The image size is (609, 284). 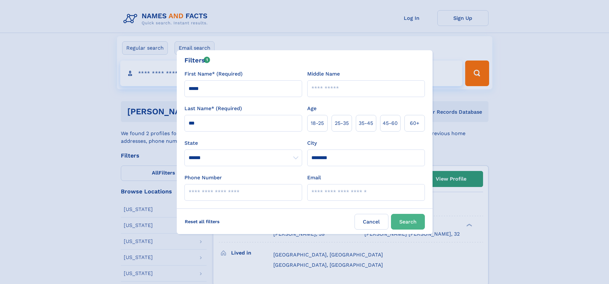 I want to click on span: 35‑45, so click(x=366, y=123).